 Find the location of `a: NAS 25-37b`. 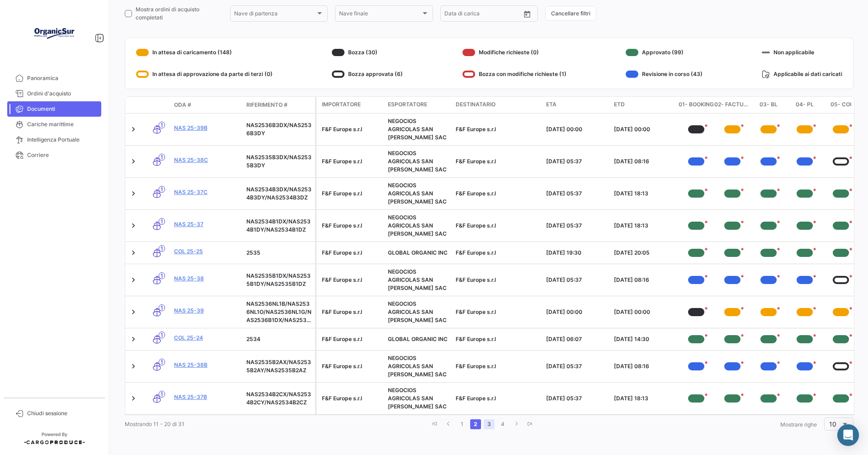

a: NAS 25-37b is located at coordinates (207, 397).